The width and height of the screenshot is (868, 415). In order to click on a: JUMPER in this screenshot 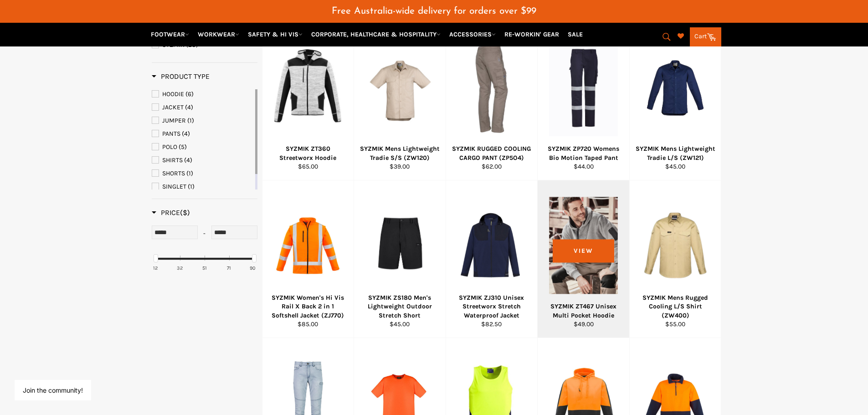, I will do `click(203, 121)`.